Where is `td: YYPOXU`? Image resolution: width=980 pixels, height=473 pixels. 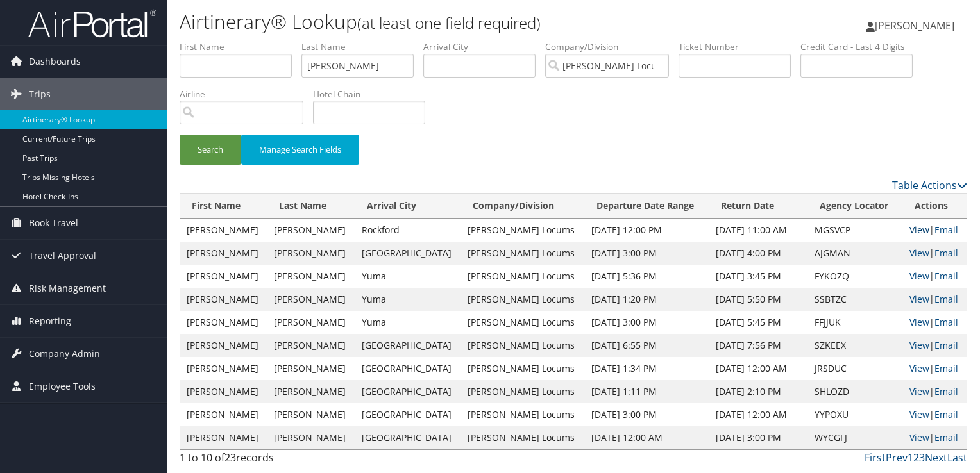
td: YYPOXU is located at coordinates (855, 414).